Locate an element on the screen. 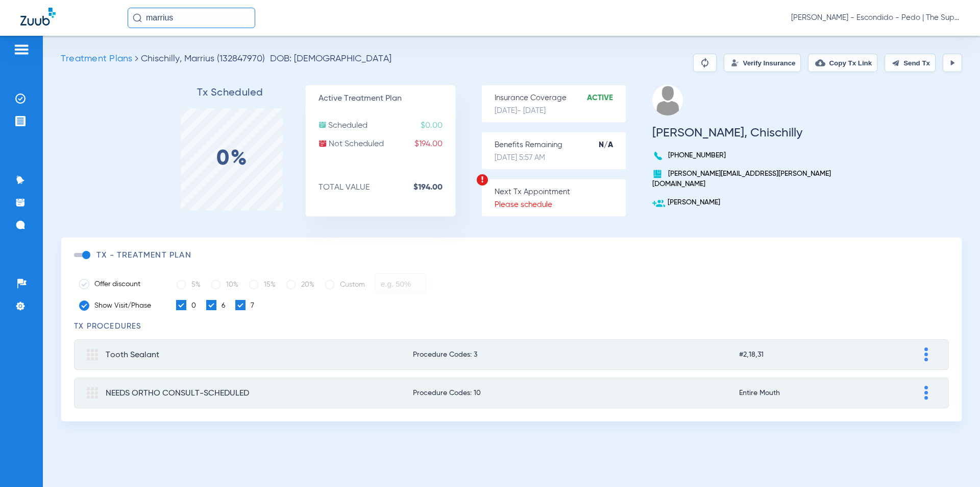 The width and height of the screenshot is (980, 487). img: profile.png is located at coordinates (668, 100).